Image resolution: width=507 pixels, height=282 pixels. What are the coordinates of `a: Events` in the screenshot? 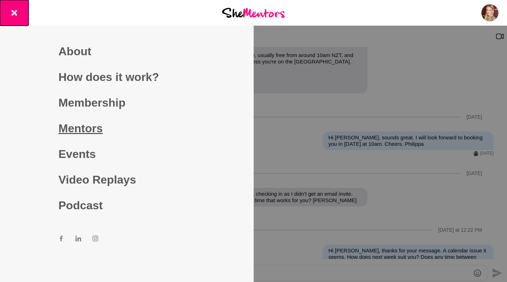 It's located at (127, 154).